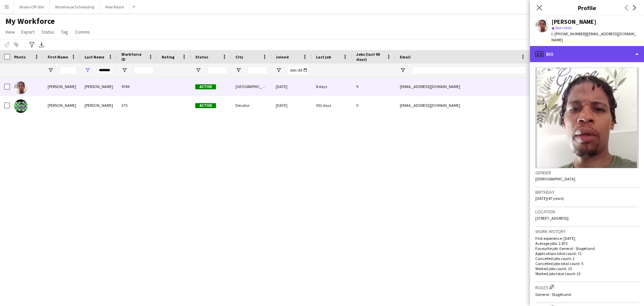  I want to click on a: Export, so click(28, 32).